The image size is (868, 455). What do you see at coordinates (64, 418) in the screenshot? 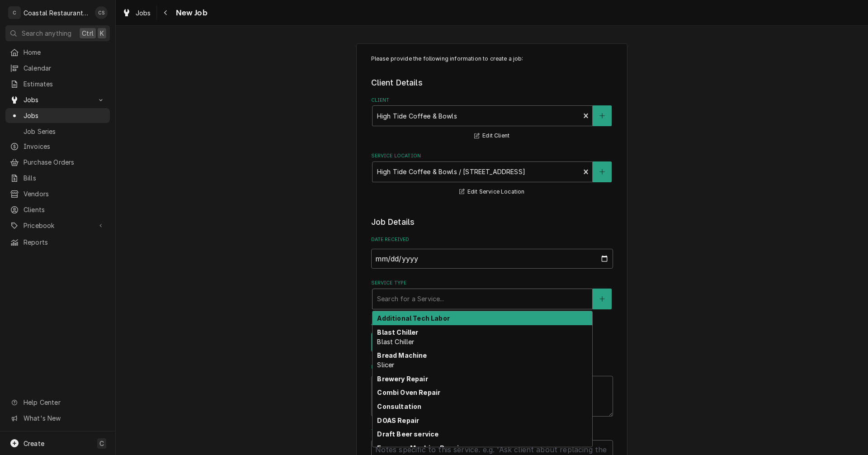
I see `span: What's New` at bounding box center [64, 418].